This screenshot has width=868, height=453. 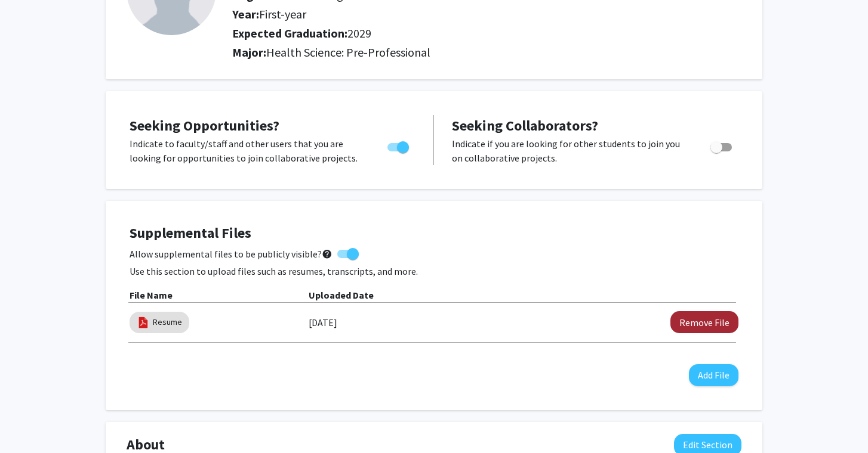 I want to click on span: Allow supplemental files to be publicly visible?, so click(x=231, y=254).